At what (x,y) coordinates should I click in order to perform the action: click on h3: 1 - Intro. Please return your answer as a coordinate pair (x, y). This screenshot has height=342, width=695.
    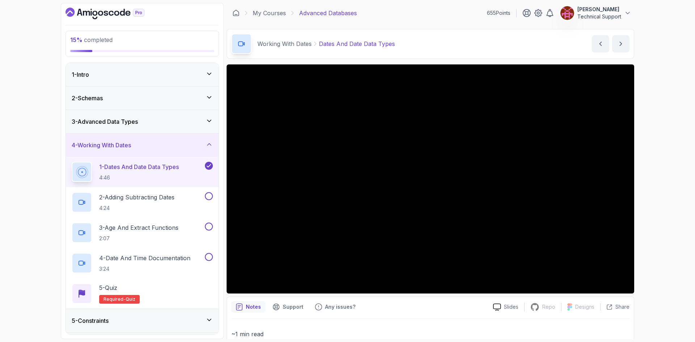
    Looking at the image, I should click on (80, 75).